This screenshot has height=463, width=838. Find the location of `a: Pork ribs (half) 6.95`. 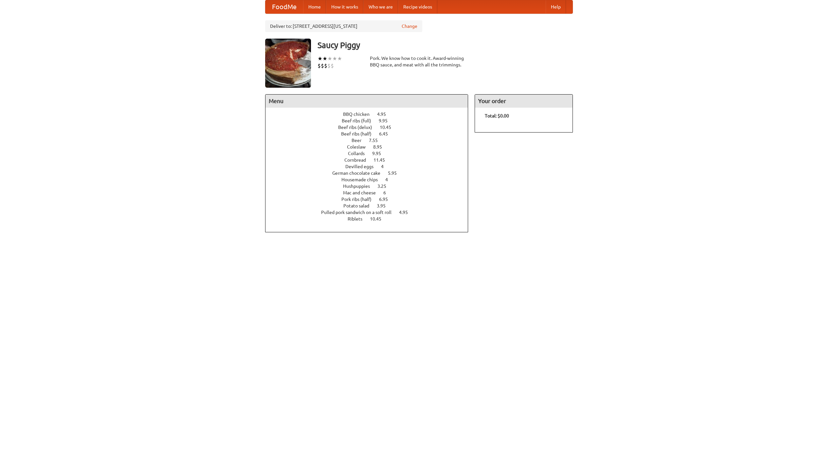

a: Pork ribs (half) 6.95 is located at coordinates (370, 199).